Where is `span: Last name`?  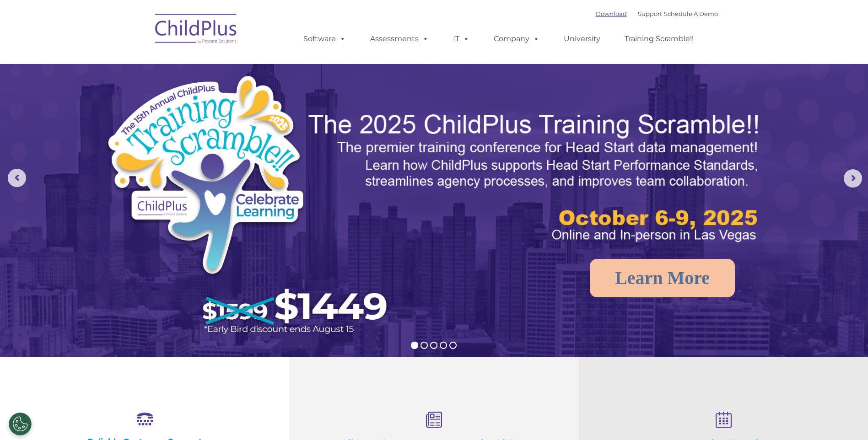 span: Last name is located at coordinates (141, 63).